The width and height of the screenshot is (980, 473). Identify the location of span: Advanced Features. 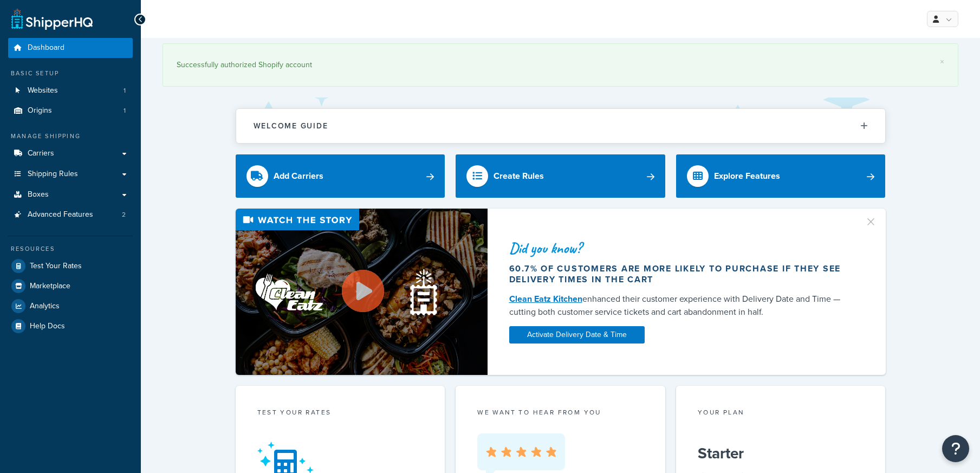
(60, 214).